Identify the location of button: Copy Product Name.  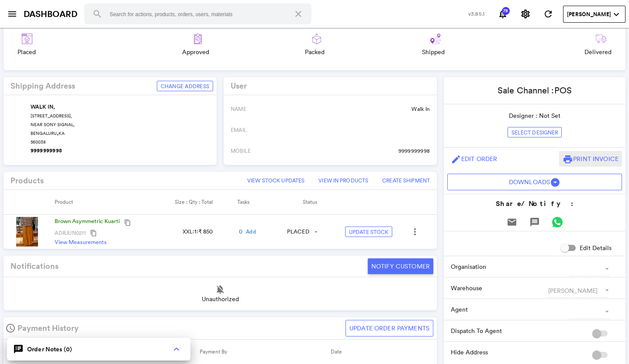
(128, 222).